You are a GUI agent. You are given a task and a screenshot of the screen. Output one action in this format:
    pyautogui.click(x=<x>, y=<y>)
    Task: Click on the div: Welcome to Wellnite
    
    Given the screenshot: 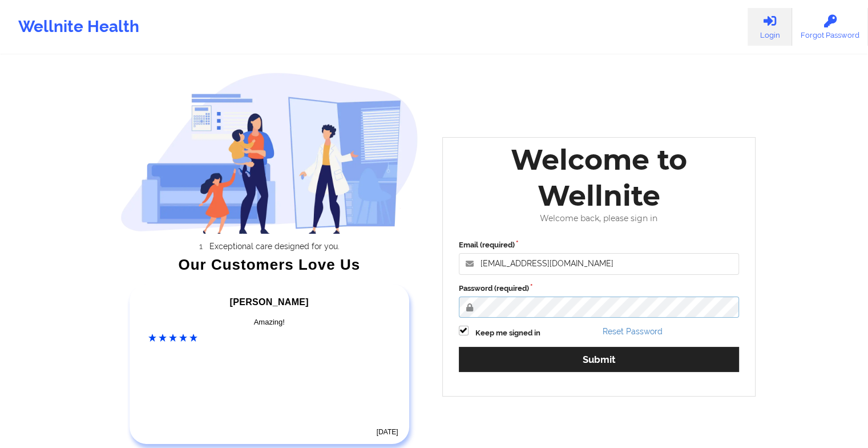 What is the action you would take?
    pyautogui.click(x=599, y=177)
    